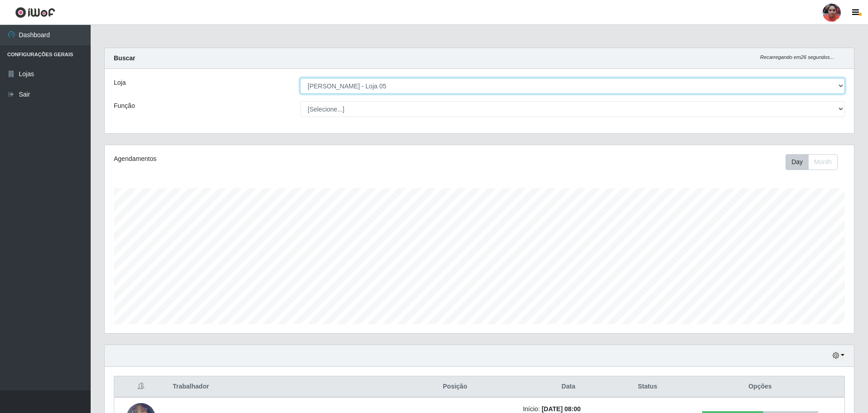 The width and height of the screenshot is (868, 413). I want to click on div: Agendamentos, so click(262, 159).